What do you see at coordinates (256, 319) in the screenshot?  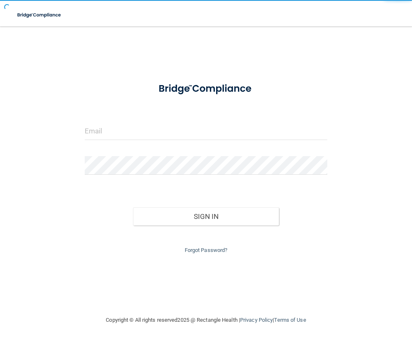 I see `a: Privacy Policy` at bounding box center [256, 319].